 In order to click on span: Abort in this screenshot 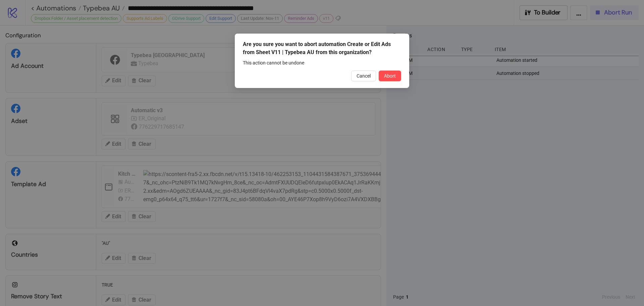, I will do `click(389, 76)`.